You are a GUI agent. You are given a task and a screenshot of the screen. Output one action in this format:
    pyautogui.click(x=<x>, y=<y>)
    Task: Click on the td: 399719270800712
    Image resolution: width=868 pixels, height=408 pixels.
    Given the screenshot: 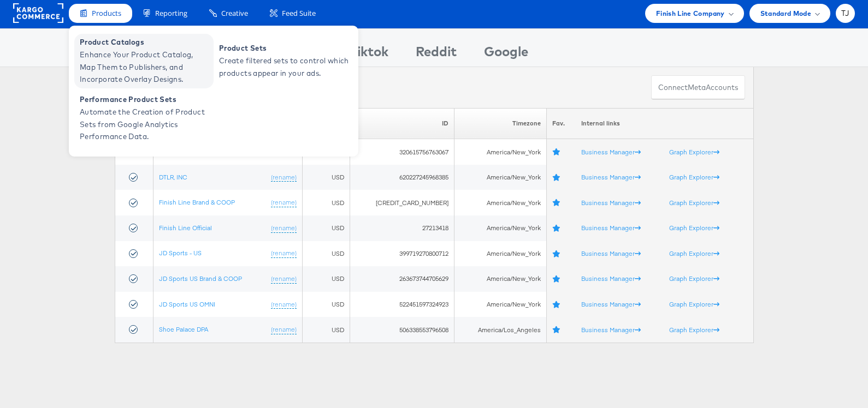 What is the action you would take?
    pyautogui.click(x=402, y=254)
    